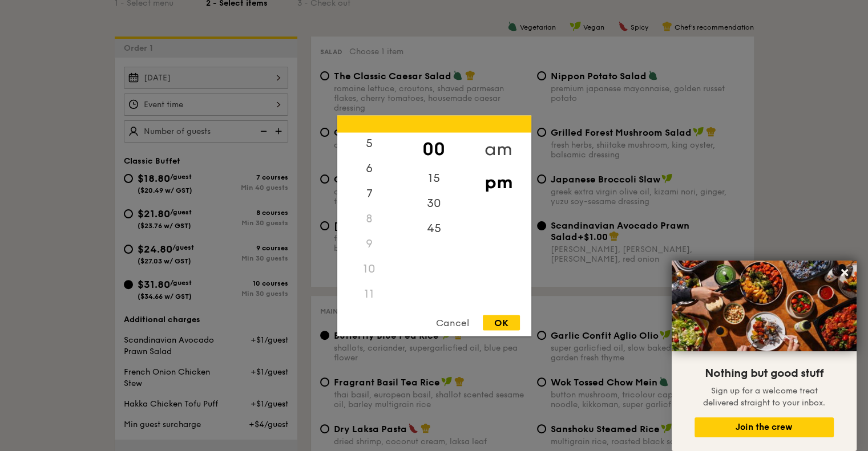 The height and width of the screenshot is (451, 868). Describe the element at coordinates (370, 294) in the screenshot. I see `div: 11` at that location.